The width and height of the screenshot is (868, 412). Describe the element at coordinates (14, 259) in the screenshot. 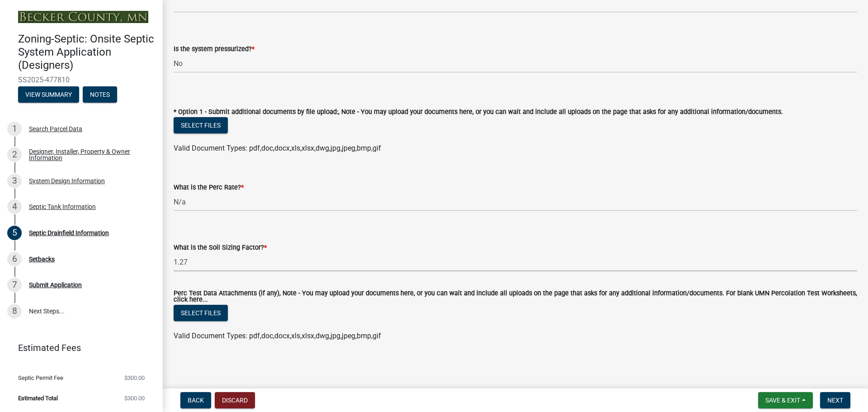

I see `div: 6` at that location.